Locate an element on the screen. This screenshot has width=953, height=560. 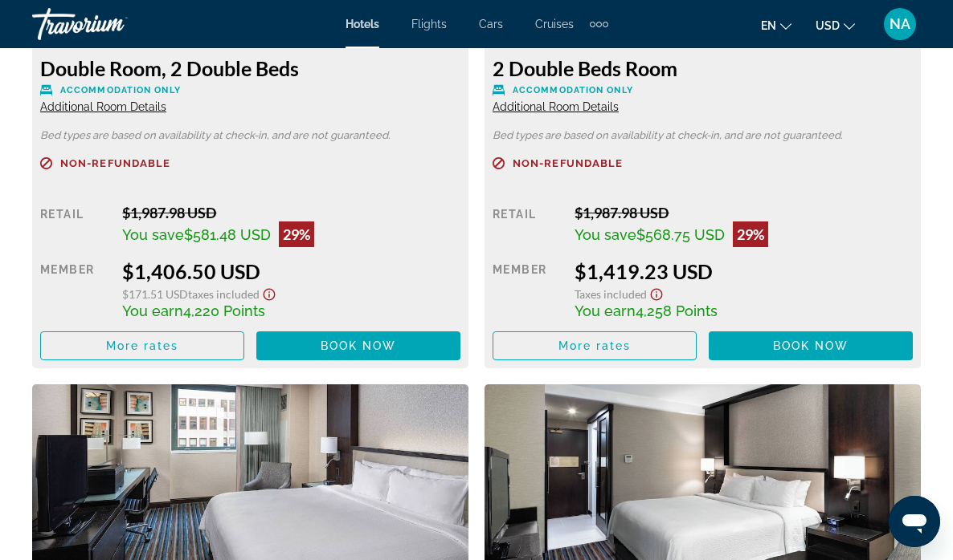
span: Cruises is located at coordinates (554, 24).